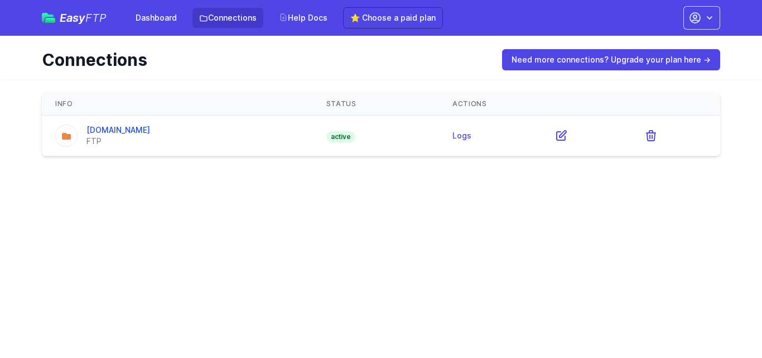  What do you see at coordinates (96, 18) in the screenshot?
I see `span: FTP` at bounding box center [96, 18].